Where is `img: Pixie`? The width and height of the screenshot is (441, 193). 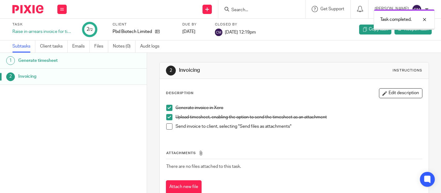
img: Pixie is located at coordinates (28, 9).